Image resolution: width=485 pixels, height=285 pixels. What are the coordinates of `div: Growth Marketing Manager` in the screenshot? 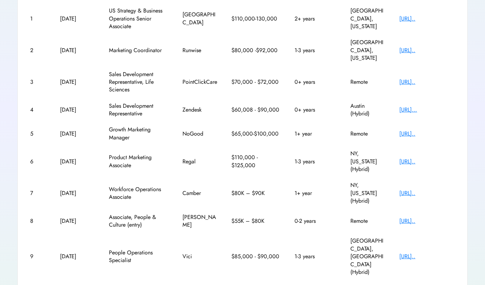 It's located at (138, 133).